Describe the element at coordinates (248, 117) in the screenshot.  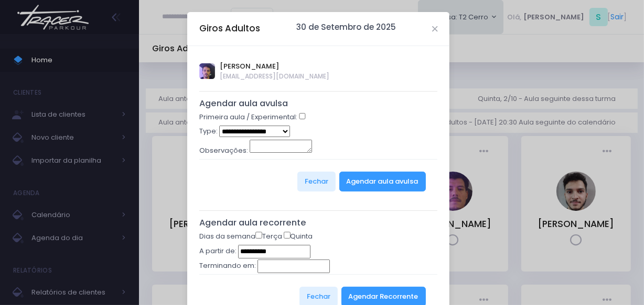
I see `label: Primeira aula / Experimental:` at that location.